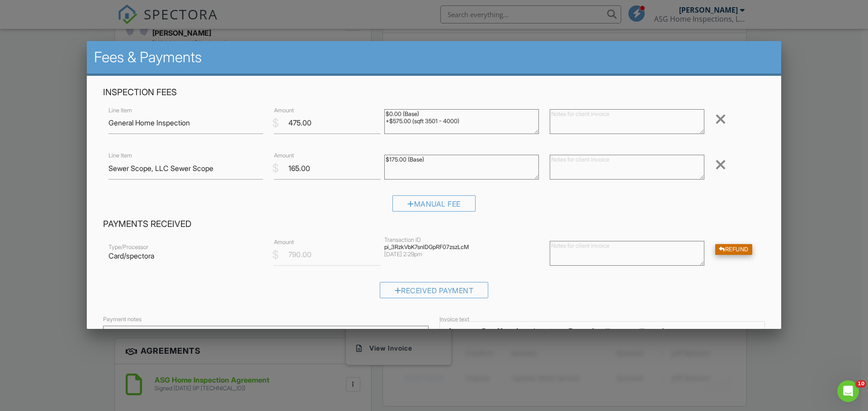 The height and width of the screenshot is (411, 868). What do you see at coordinates (461, 240) in the screenshot?
I see `div: Transaction ID` at bounding box center [461, 240].